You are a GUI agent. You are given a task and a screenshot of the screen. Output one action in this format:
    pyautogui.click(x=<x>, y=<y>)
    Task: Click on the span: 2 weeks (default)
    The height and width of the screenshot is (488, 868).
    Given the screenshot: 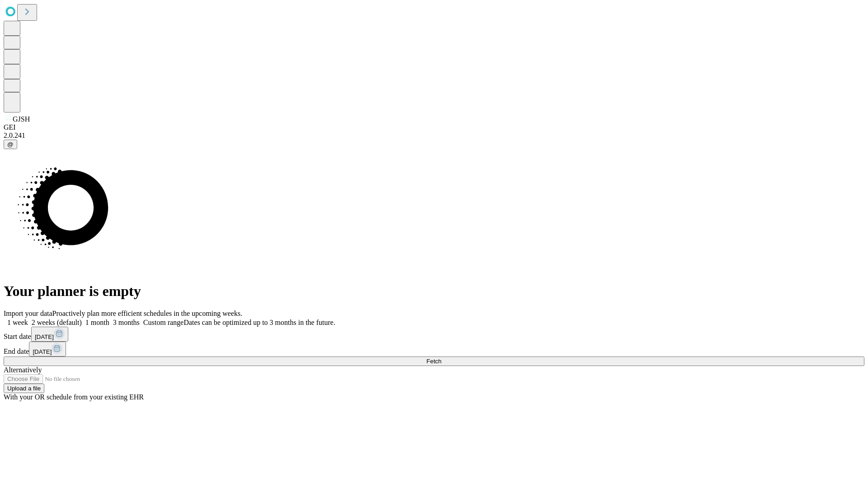 What is the action you would take?
    pyautogui.click(x=57, y=322)
    